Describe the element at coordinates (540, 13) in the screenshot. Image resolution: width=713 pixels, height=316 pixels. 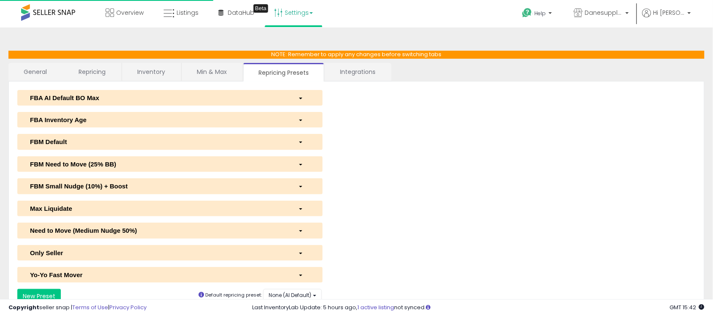
I see `span: Help` at that location.